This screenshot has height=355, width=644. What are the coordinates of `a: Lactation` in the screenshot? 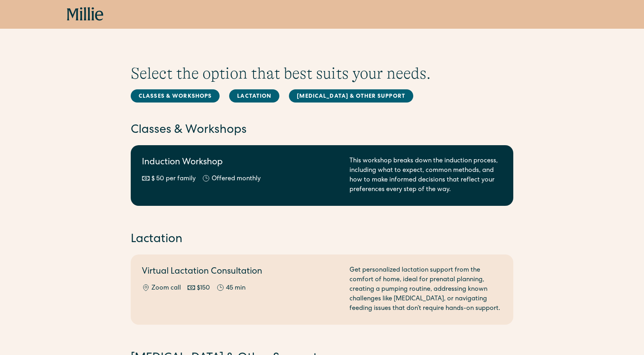 It's located at (254, 96).